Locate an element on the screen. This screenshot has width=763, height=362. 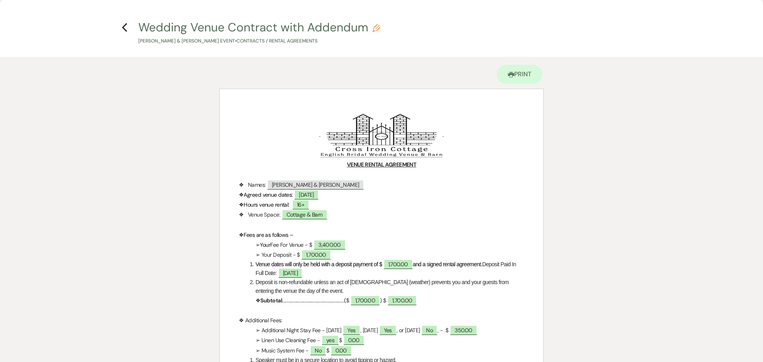
strong: Subtotal is located at coordinates (271, 300).